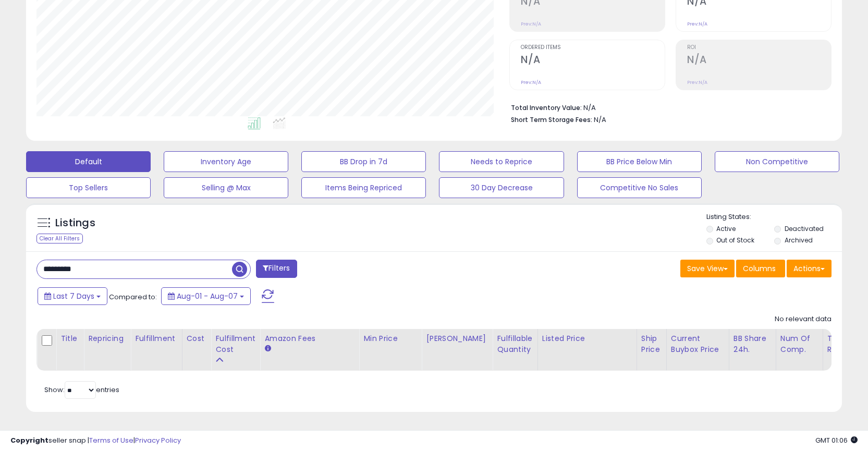 The image size is (868, 451). I want to click on div: Cost, so click(197, 339).